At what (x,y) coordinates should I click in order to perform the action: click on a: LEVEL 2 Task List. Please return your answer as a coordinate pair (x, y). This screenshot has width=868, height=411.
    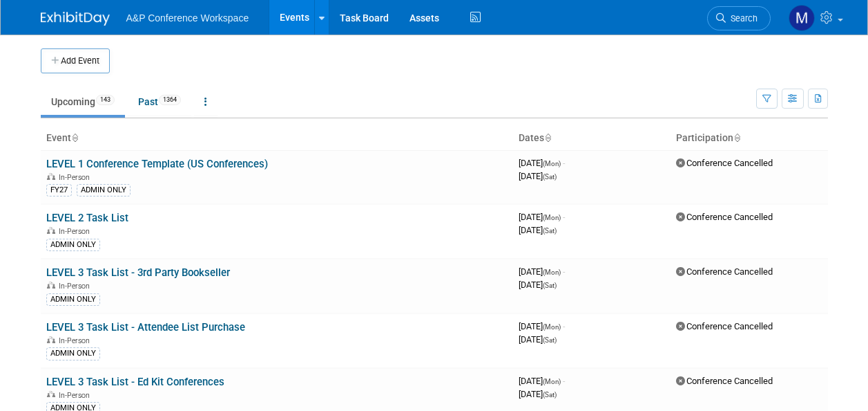
    Looking at the image, I should click on (87, 218).